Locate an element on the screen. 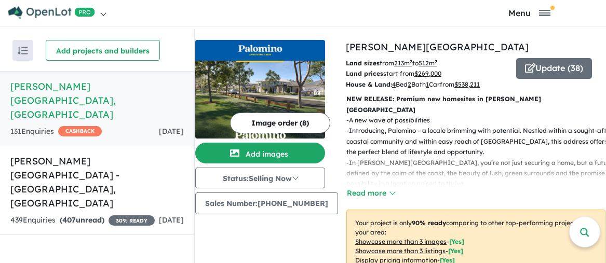 Image resolution: width=606 pixels, height=263 pixels. b: Land prices is located at coordinates (364, 73).